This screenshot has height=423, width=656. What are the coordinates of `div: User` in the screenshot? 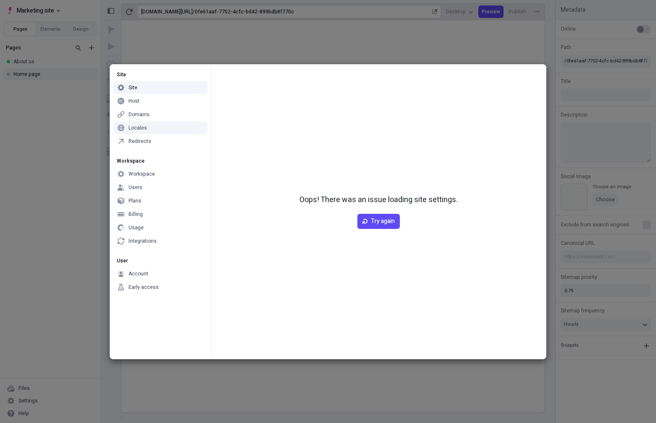 It's located at (160, 261).